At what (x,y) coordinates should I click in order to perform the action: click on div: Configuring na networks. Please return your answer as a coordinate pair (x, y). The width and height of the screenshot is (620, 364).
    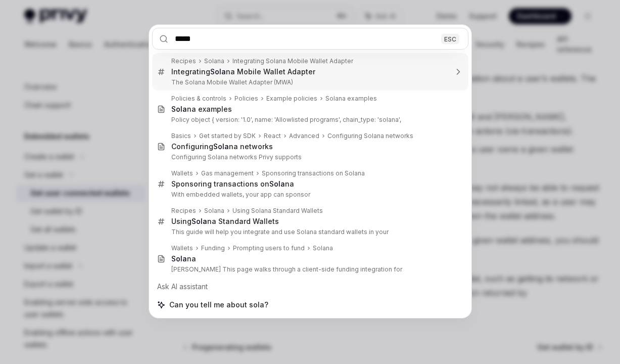
    Looking at the image, I should click on (221, 147).